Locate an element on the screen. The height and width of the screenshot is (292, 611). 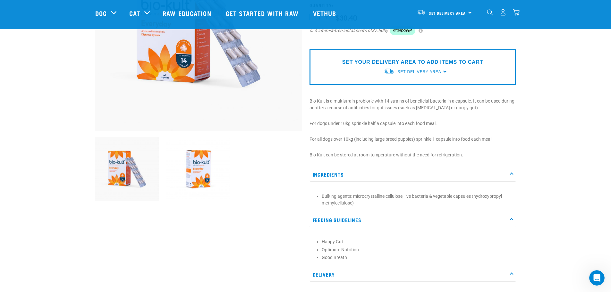
p: Bio Kult is a multistrain probiotic with 14 strains of beneficial bacteria in a capsule. It can b... is located at coordinates (413, 105).